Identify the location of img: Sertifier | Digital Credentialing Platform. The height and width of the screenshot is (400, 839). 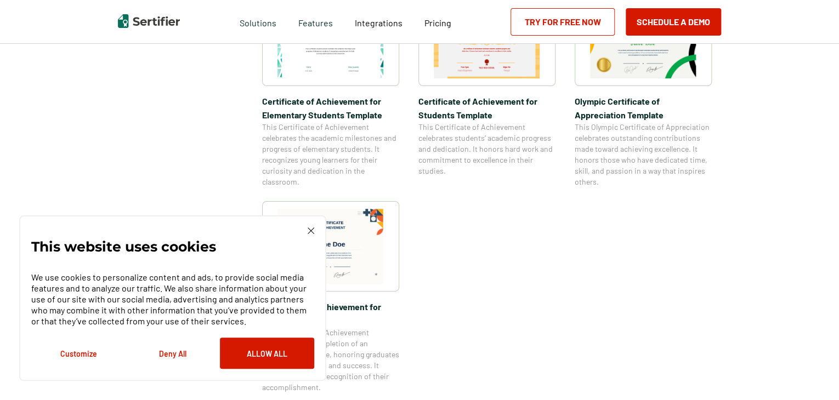
(149, 21).